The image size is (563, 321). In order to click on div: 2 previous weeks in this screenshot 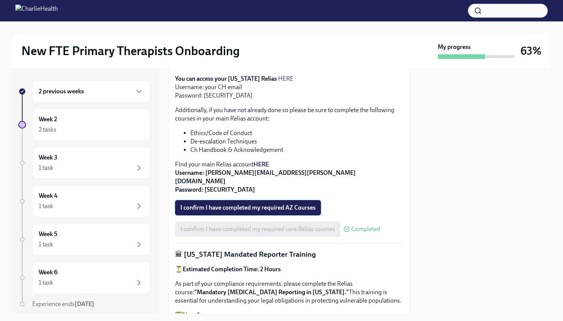, I will do `click(91, 92)`.